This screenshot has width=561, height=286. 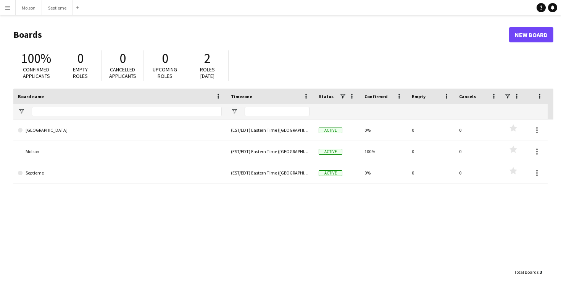 What do you see at coordinates (526, 272) in the screenshot?
I see `span: Total Boards` at bounding box center [526, 272].